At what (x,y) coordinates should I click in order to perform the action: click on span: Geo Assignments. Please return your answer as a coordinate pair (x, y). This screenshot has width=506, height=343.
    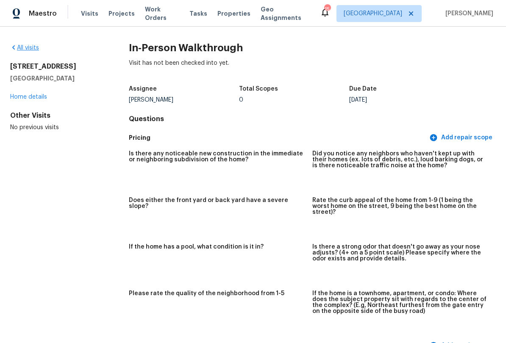
    Looking at the image, I should click on (285, 14).